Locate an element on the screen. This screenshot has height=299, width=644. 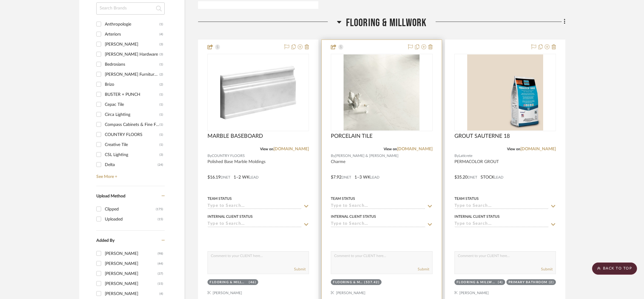
img: GROUT SAUTERNE 18 is located at coordinates (505, 92).